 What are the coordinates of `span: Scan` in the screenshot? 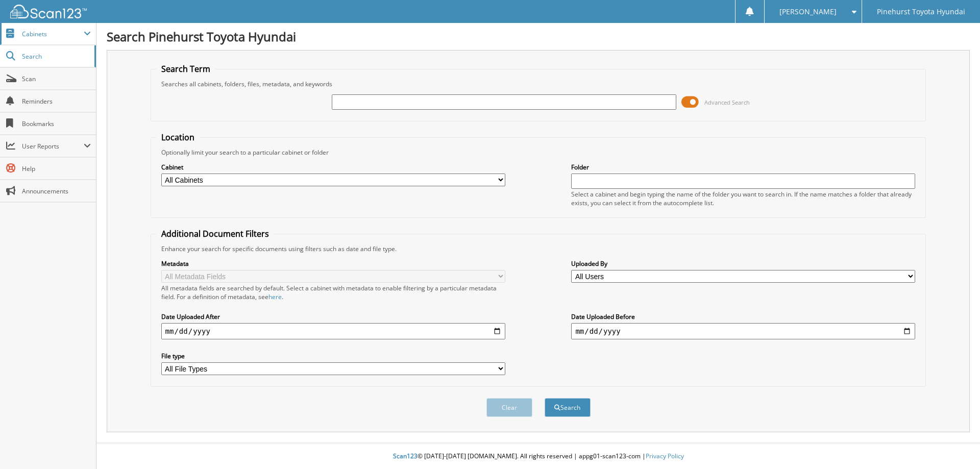 It's located at (56, 79).